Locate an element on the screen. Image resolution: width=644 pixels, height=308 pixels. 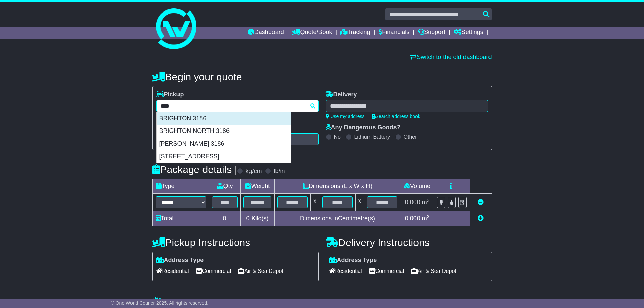
div: BRIGHTON NORTH 3186 is located at coordinates (224, 132).